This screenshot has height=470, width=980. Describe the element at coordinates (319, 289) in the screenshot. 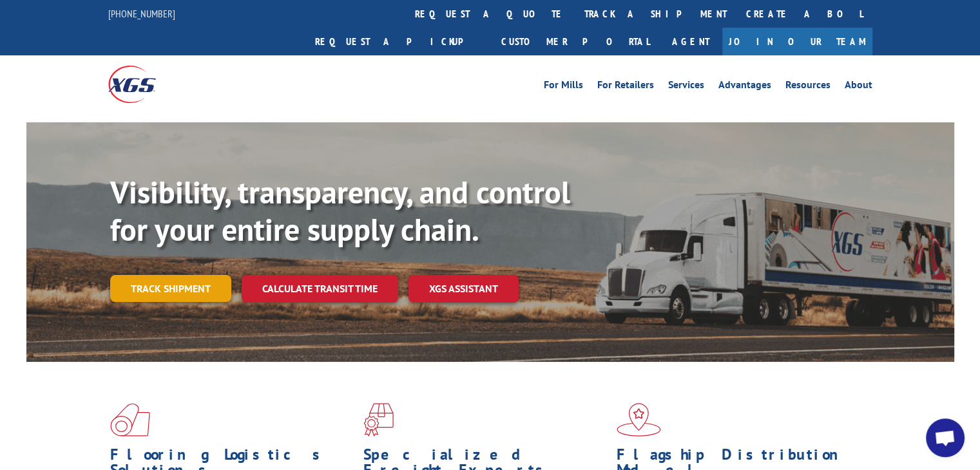

I see `a: Calculate transit time` at that location.